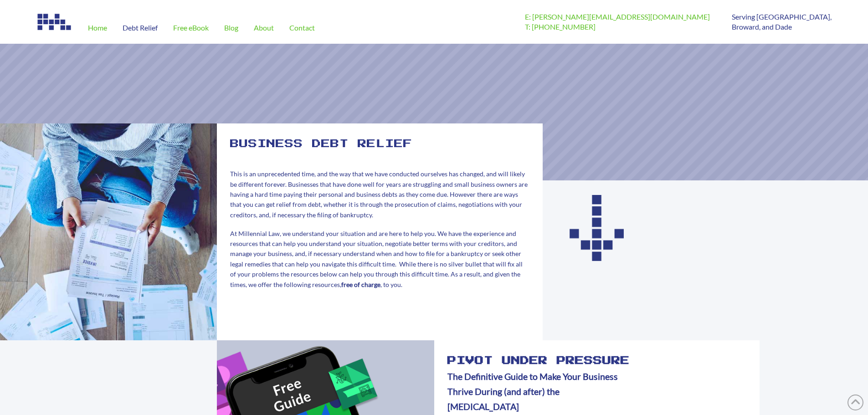 The height and width of the screenshot is (415, 868). Describe the element at coordinates (231, 28) in the screenshot. I see `a: Blog` at that location.